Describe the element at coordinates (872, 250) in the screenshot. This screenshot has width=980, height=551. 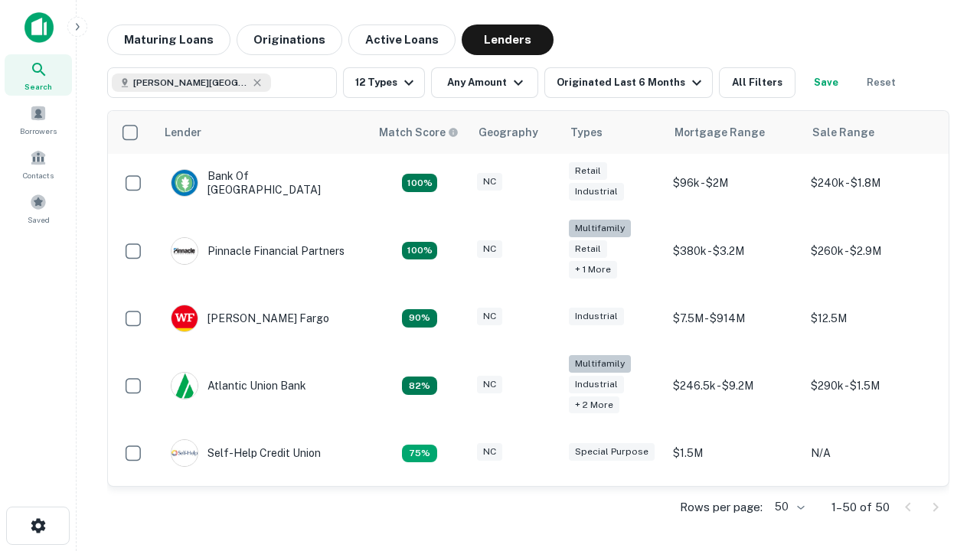
I see `td: $260k - $2.9M` at that location.